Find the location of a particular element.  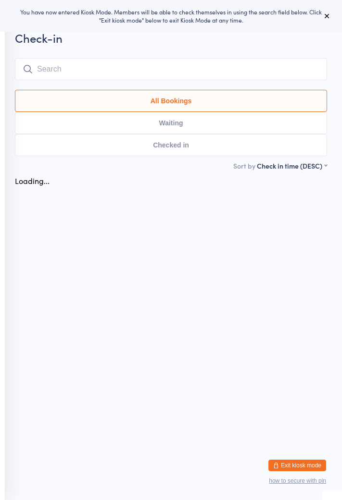

input: Search is located at coordinates (171, 69).